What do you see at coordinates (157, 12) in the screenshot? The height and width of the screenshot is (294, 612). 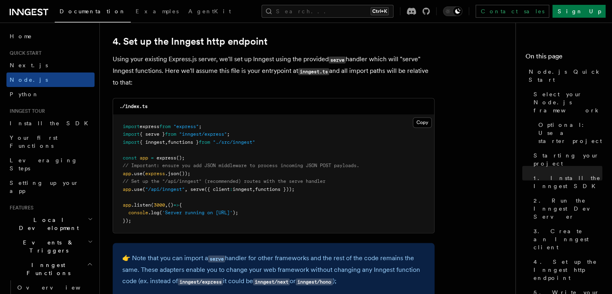 I see `a: Examples` at bounding box center [157, 12].